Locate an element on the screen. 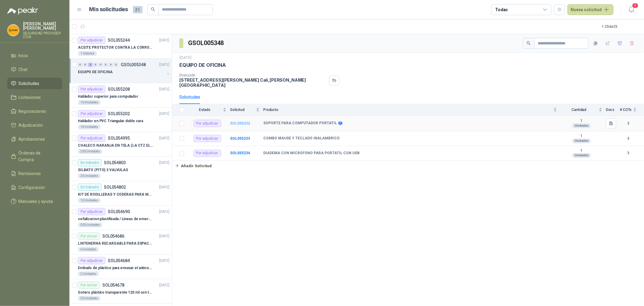 The height and width of the screenshot is (306, 644). div: Unidades is located at coordinates (582, 156).